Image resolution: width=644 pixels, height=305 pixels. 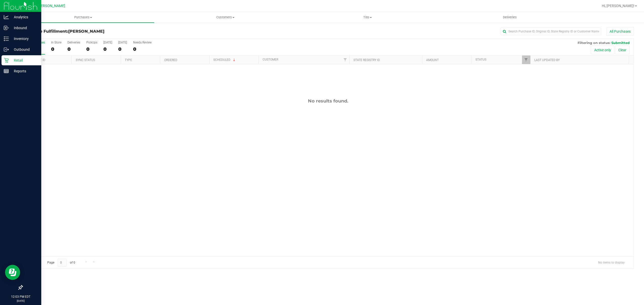 I want to click on span: Purchases, so click(x=83, y=18).